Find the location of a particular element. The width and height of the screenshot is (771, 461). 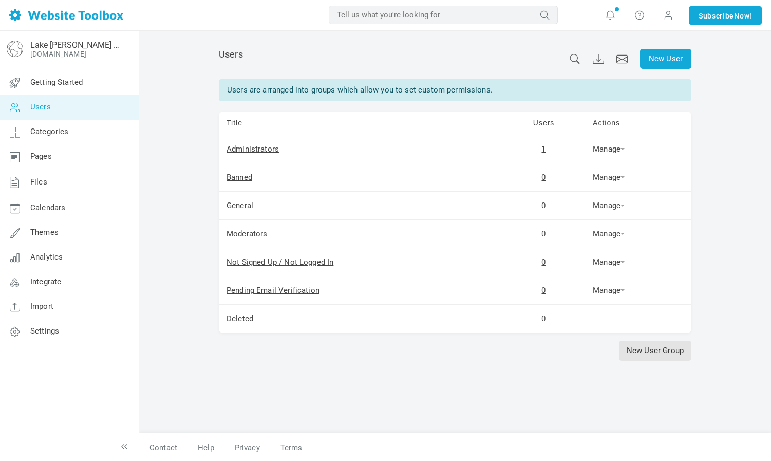

a: Privacy is located at coordinates (247, 447).